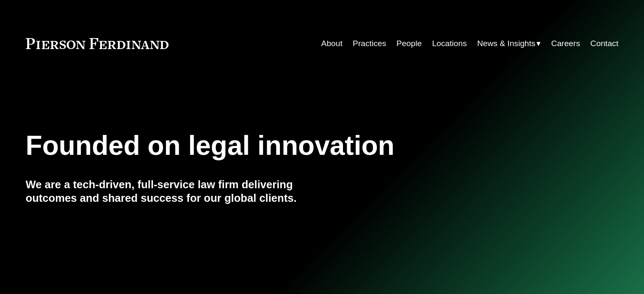 The height and width of the screenshot is (294, 644). I want to click on a: Careers, so click(566, 44).